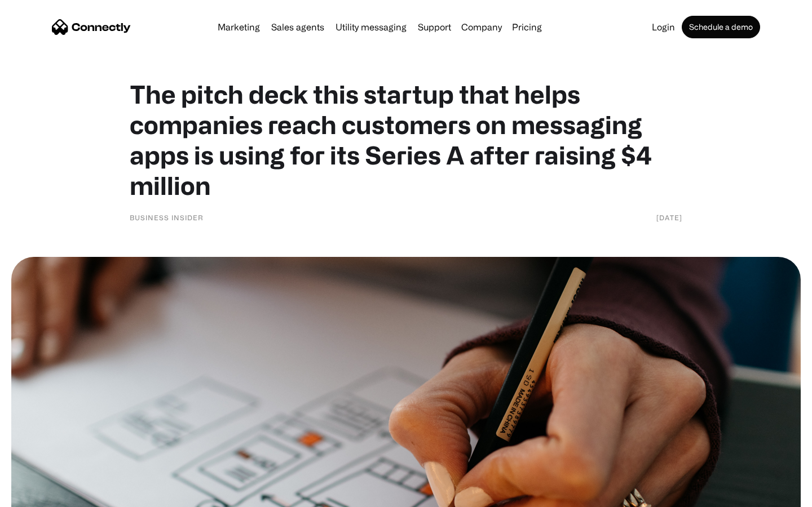 The width and height of the screenshot is (812, 507). I want to click on h1: The pitch deck this startup that helps companies reach customers on messaging apps is using for i..., so click(406, 139).